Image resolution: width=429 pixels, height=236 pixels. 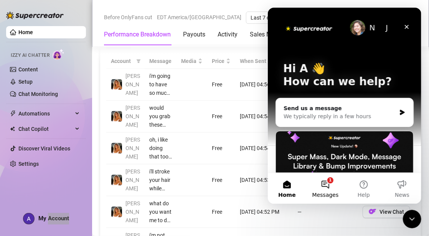 I want to click on p: How can we help?, so click(x=77, y=74).